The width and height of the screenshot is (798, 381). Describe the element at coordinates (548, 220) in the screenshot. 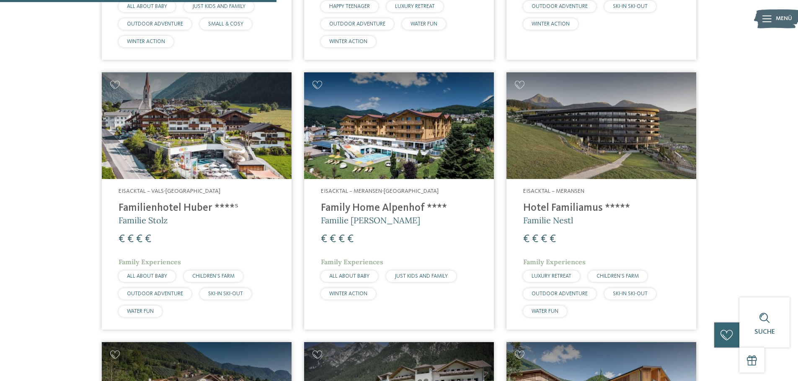

I see `span: Familie Nestl` at that location.